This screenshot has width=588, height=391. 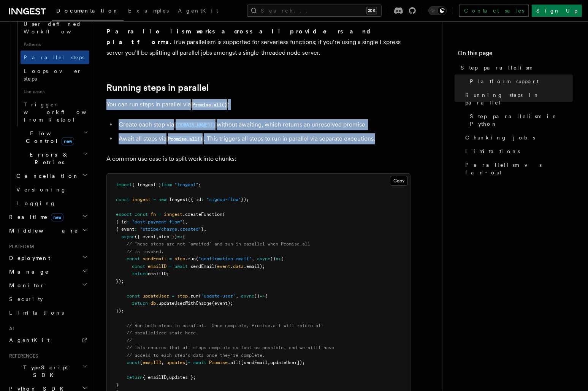 I want to click on a: Sign Up, so click(x=557, y=10).